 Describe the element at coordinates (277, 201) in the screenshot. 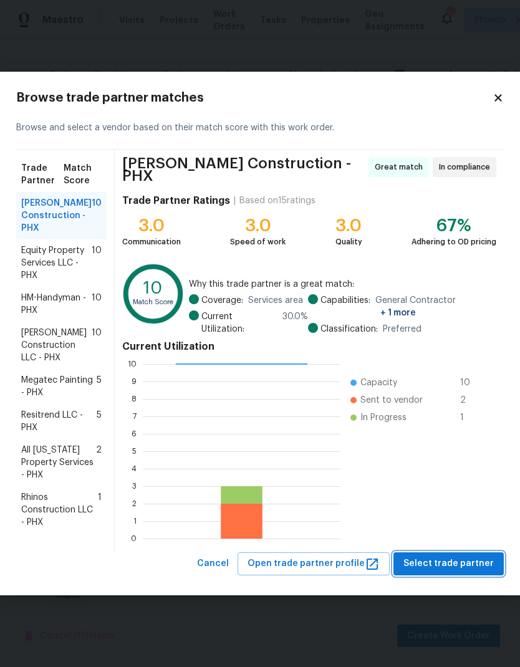

I see `div: Based on 15 ratings` at that location.